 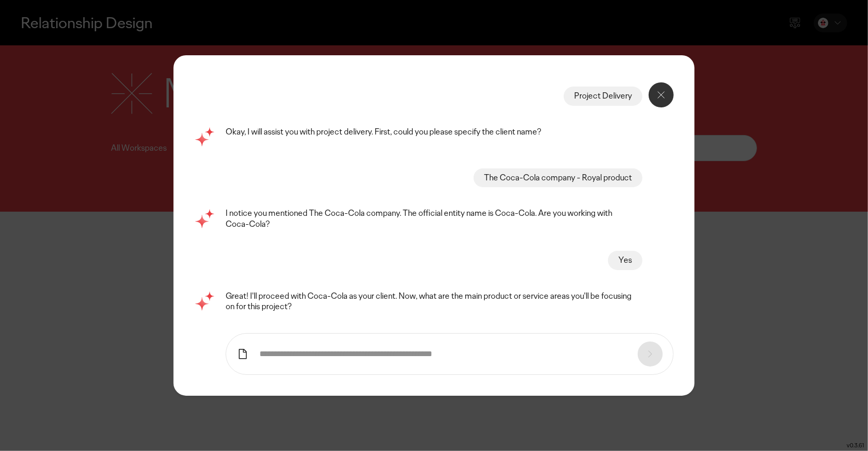 I want to click on p: I notice you mentioned The Coca-Cola company. The official entity name is Coca-Cola. Are you work..., so click(x=429, y=219).